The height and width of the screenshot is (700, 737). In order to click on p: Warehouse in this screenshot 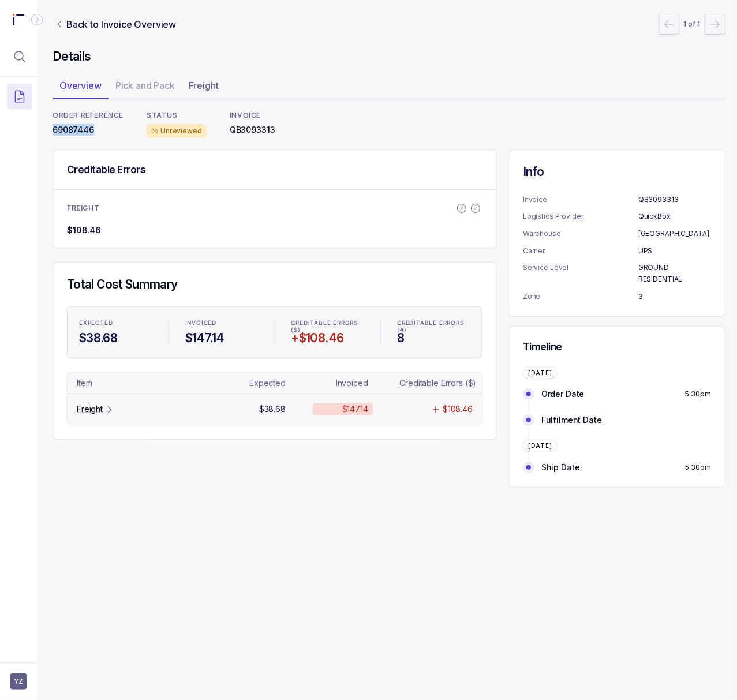, I will do `click(581, 233)`.